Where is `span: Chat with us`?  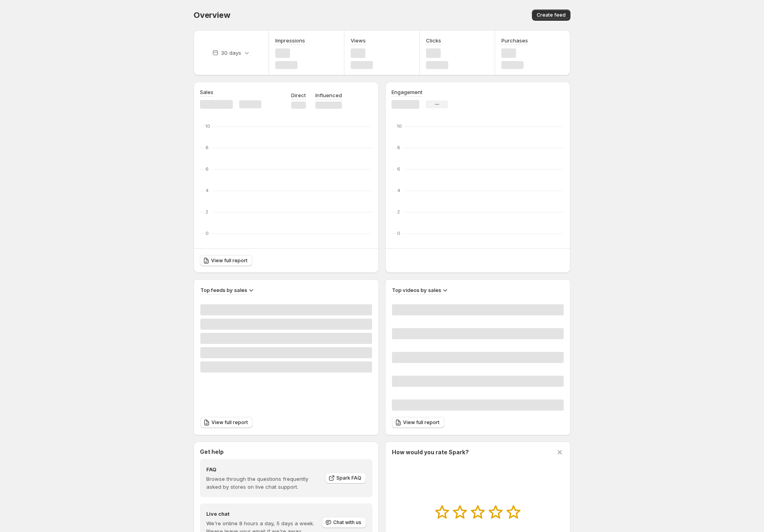
span: Chat with us is located at coordinates (347, 523).